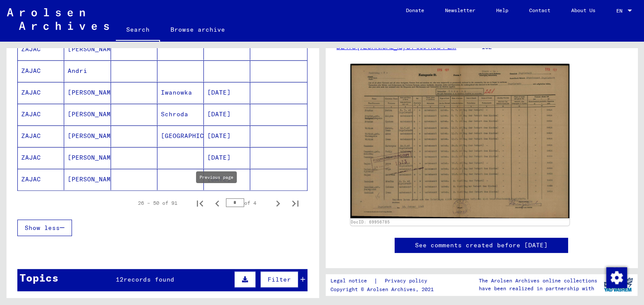 This screenshot has height=305, width=644. What do you see at coordinates (384, 289) in the screenshot?
I see `p: Copyright © Arolsen Archives, 2021` at bounding box center [384, 289].